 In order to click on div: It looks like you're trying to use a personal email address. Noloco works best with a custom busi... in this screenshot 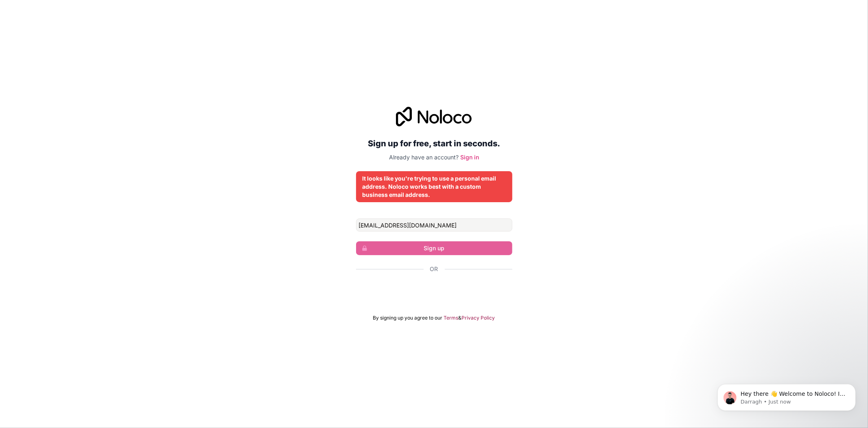, I will do `click(434, 186)`.